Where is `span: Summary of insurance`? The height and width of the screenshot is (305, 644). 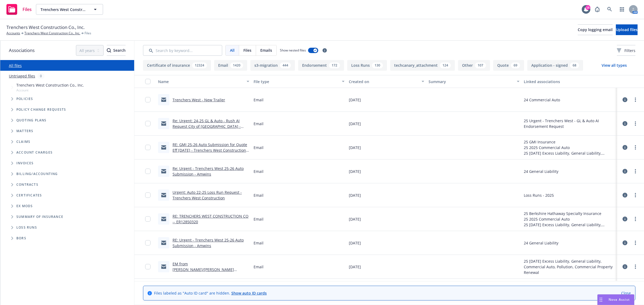 span: Summary of insurance is located at coordinates (39, 217).